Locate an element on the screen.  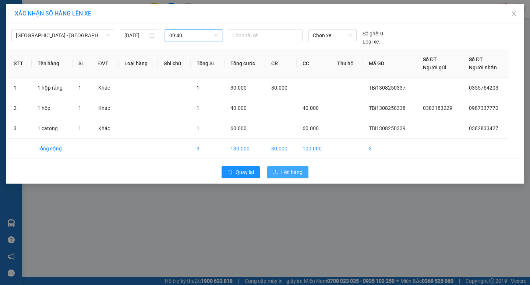
td: 1 catong is located at coordinates (52, 128).